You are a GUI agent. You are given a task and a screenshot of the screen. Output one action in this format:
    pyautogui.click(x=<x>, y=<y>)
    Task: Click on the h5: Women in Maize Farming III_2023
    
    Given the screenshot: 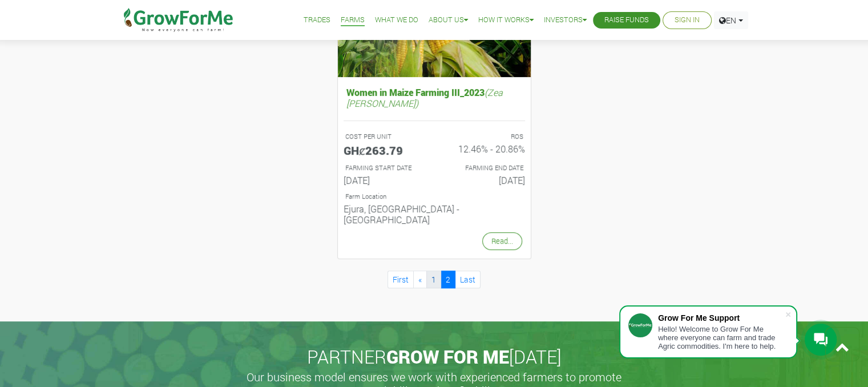 What is the action you would take?
    pyautogui.click(x=434, y=97)
    